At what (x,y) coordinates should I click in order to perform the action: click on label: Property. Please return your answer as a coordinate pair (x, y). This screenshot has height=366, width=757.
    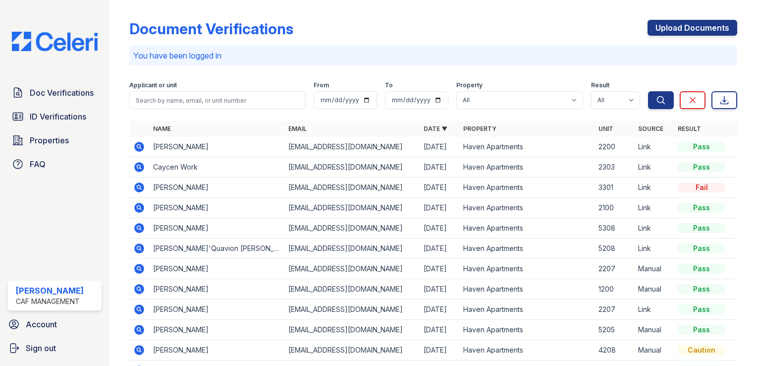
    Looking at the image, I should click on (469, 85).